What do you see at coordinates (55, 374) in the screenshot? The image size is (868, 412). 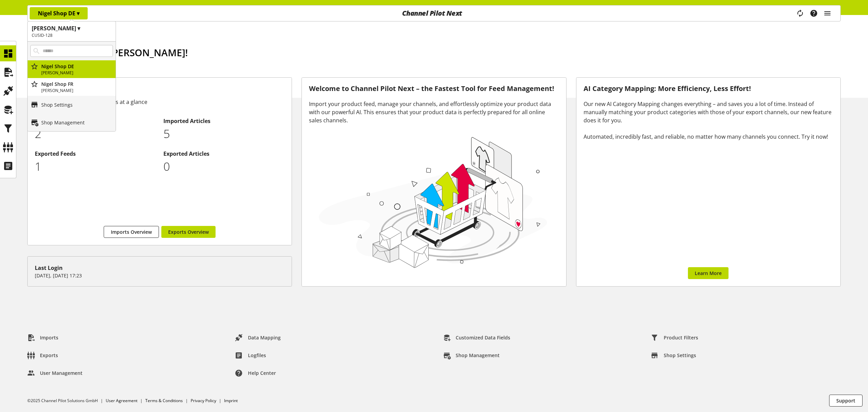 I see `a: User Management` at bounding box center [55, 374].